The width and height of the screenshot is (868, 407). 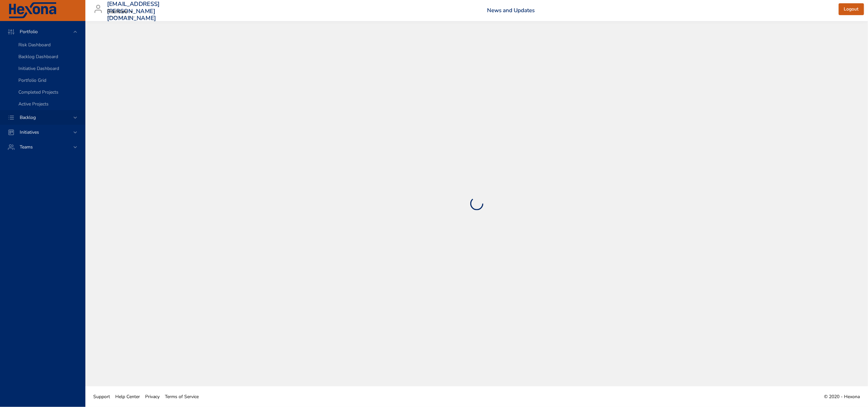 I want to click on a: Support, so click(x=102, y=396).